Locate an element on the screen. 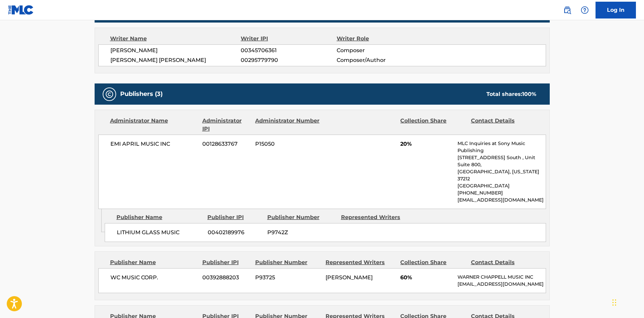 This screenshot has height=318, width=644. img: Publishers is located at coordinates (110, 94).